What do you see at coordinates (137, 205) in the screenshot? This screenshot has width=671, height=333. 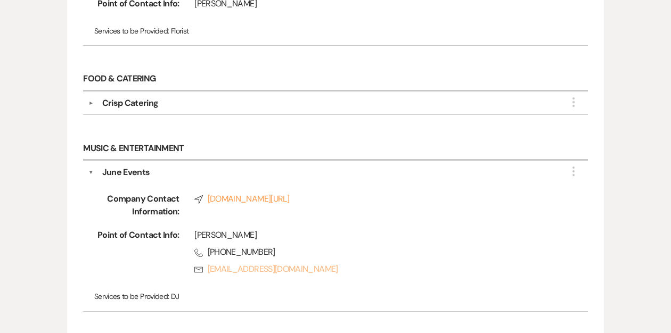 I see `span: Company Contact Information:` at bounding box center [137, 205].